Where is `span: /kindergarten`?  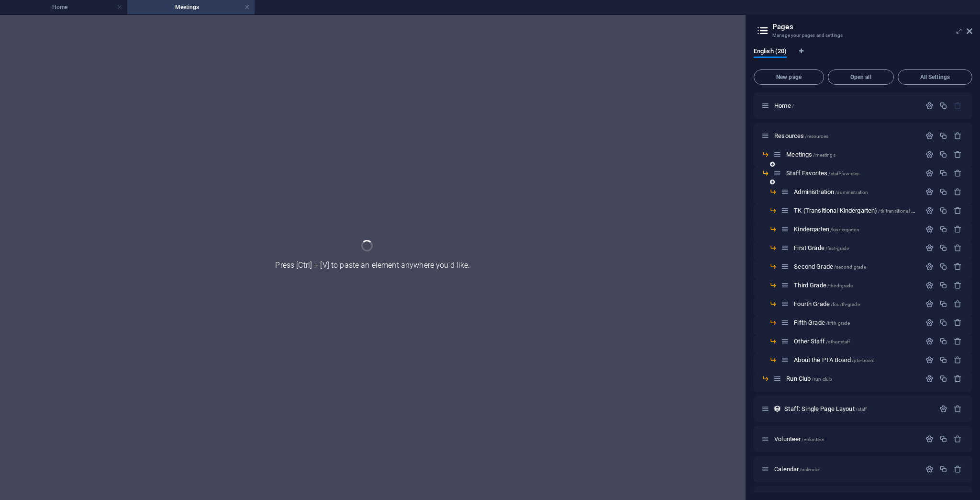 span: /kindergarten is located at coordinates (844, 229).